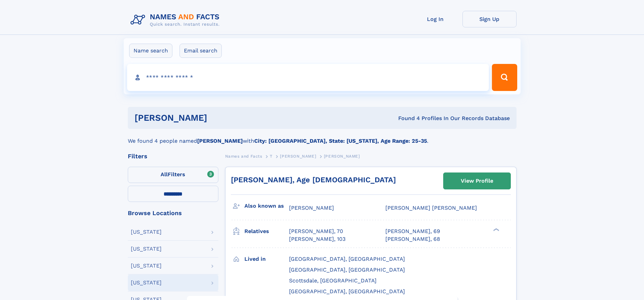  Describe the element at coordinates (267, 259) in the screenshot. I see `h3: Lived in` at that location.